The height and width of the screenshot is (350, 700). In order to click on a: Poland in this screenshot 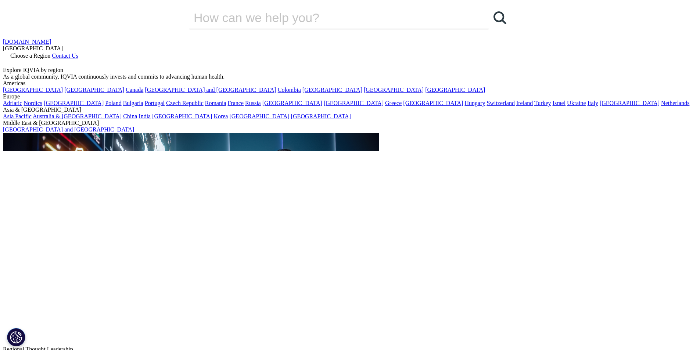, I will do `click(113, 103)`.